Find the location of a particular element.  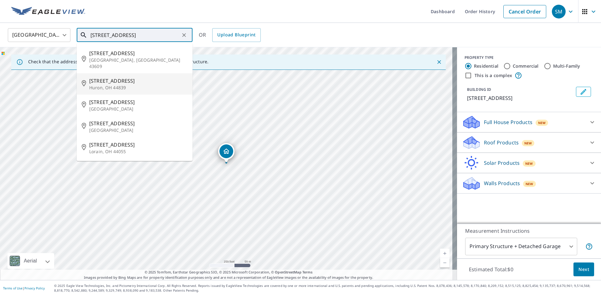

button: Edit building 1 is located at coordinates (584, 92).